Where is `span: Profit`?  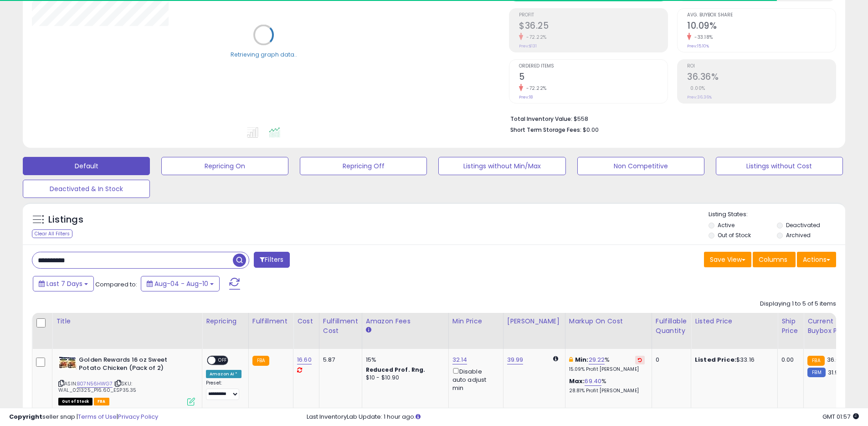 span: Profit is located at coordinates (594, 15).